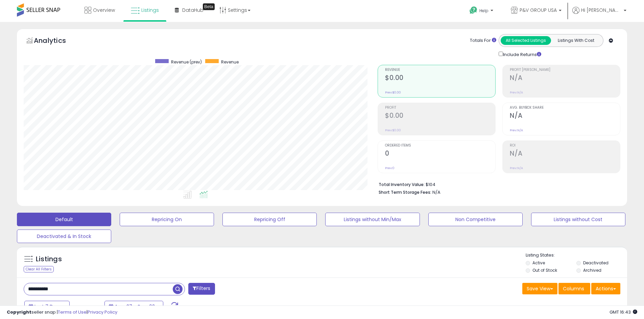  I want to click on div: seller snap | |, so click(62, 313).